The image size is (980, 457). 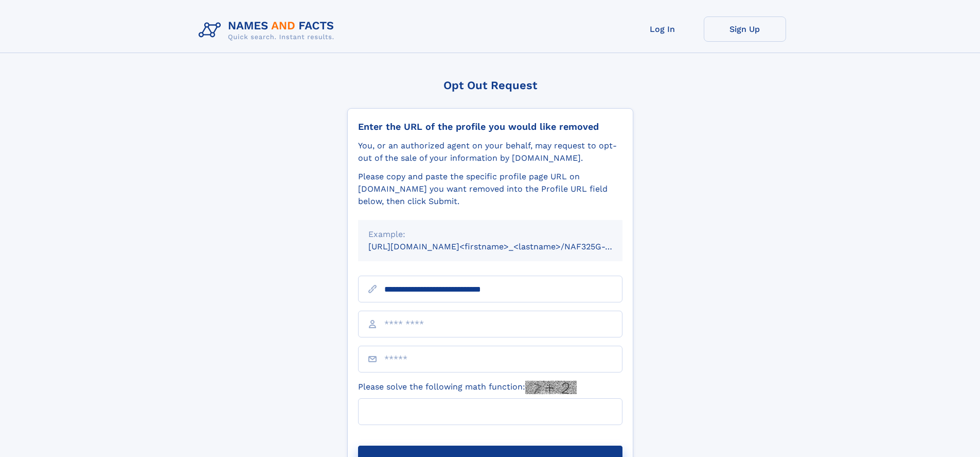 What do you see at coordinates (467, 387) in the screenshot?
I see `label: Please solve the following math function:` at bounding box center [467, 387].